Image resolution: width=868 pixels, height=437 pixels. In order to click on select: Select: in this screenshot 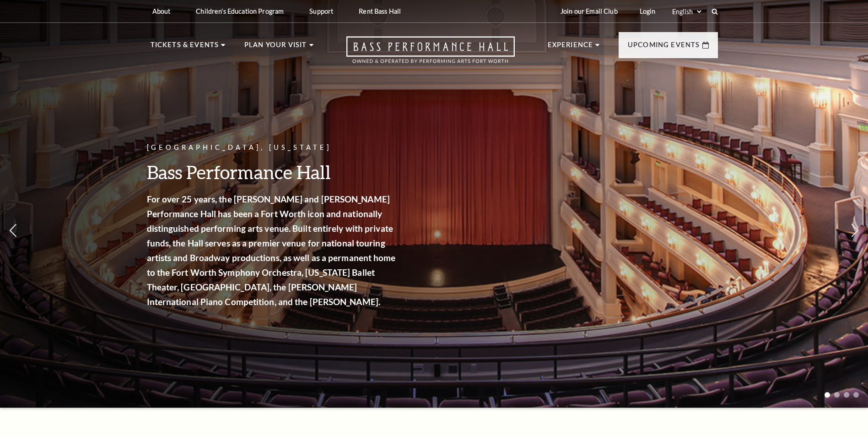, I will do `click(686, 11)`.